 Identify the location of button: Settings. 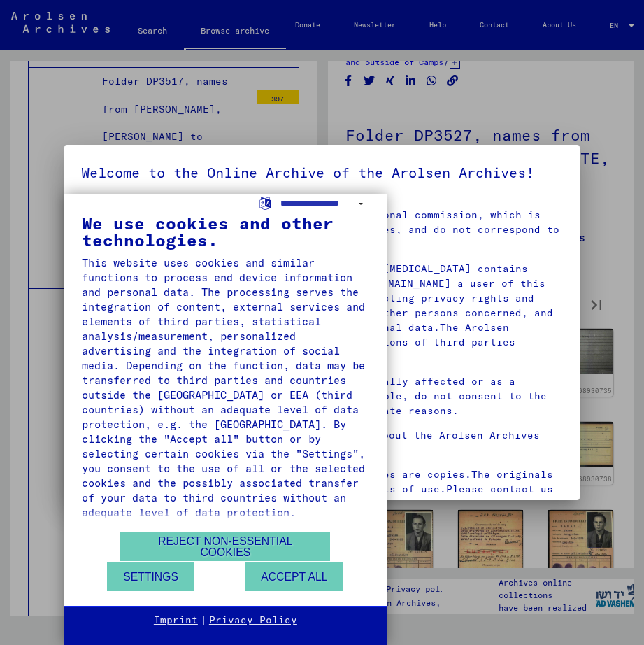
(151, 577).